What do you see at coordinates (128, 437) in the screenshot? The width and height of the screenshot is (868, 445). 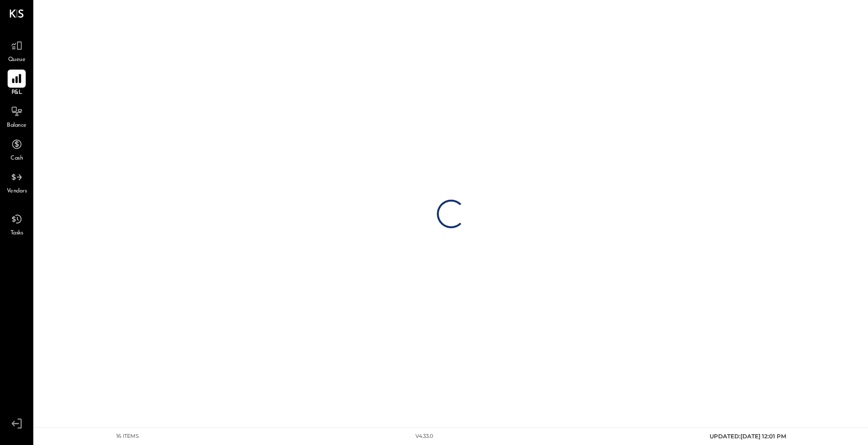 I see `div: 16 items` at bounding box center [128, 437].